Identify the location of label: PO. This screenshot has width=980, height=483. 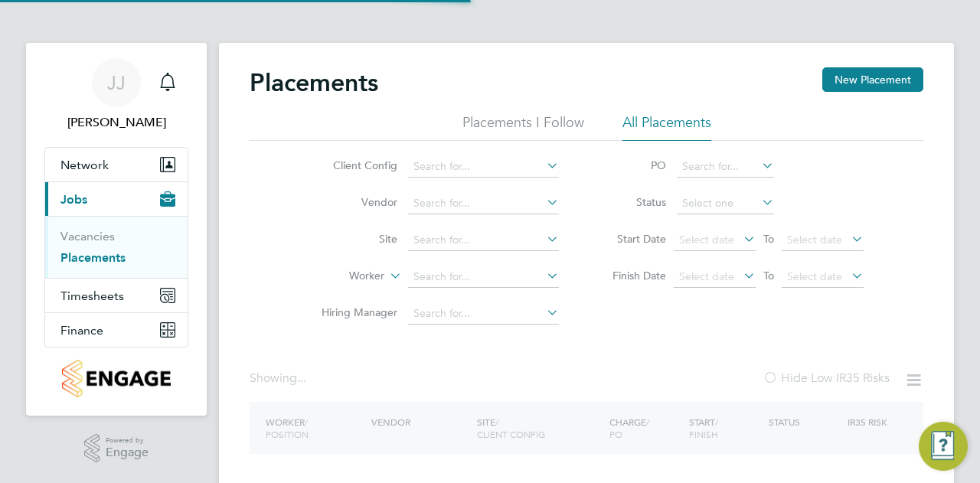
(632, 165).